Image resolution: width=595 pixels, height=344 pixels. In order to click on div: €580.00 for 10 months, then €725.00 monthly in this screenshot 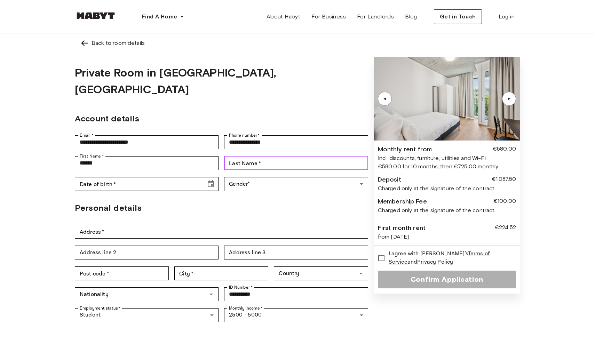, I will do `click(447, 167)`.